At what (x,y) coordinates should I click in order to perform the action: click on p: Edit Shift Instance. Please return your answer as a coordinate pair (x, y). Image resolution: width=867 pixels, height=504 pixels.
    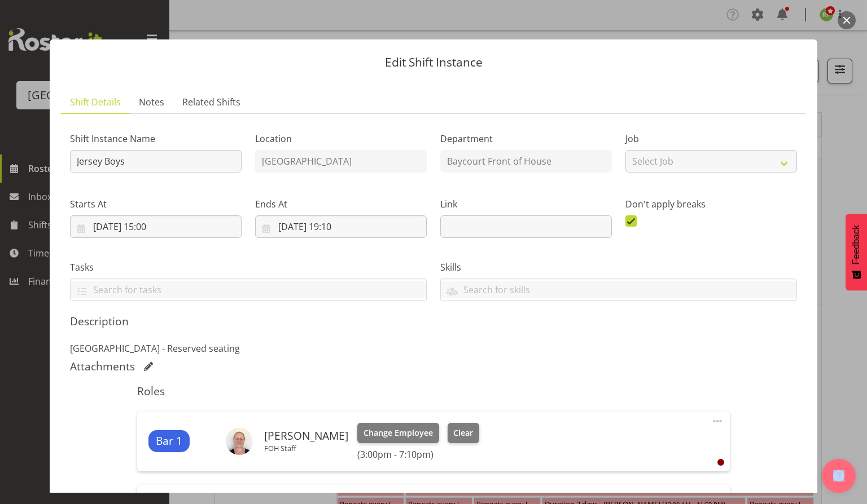
    Looking at the image, I should click on (434, 62).